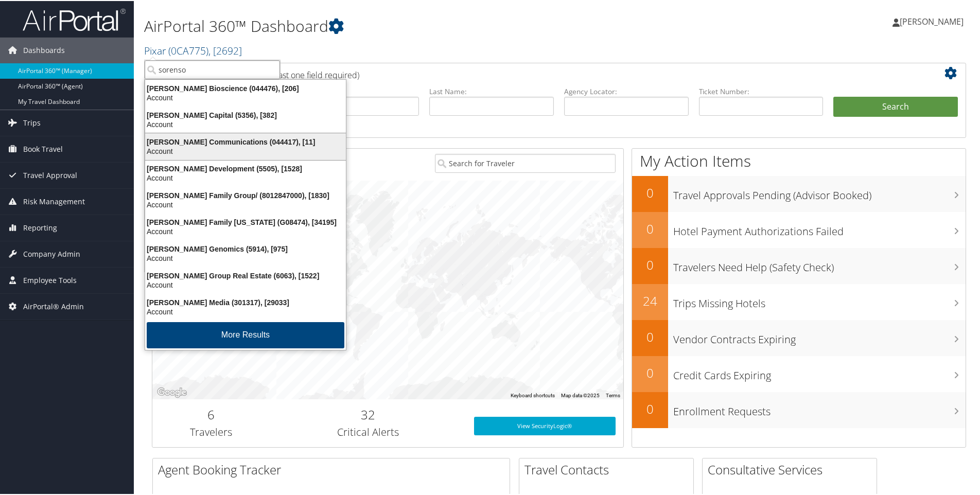  I want to click on h2: 32, so click(368, 413).